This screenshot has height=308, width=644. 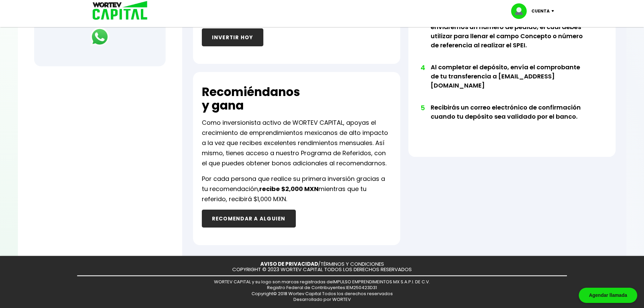 I want to click on span: WORTEV CAPITAL y su logo son marcas registradas de IMPULSO EMPRENDIMEINTOS MX S.A.P.I. DE C.V., so click(x=322, y=282).